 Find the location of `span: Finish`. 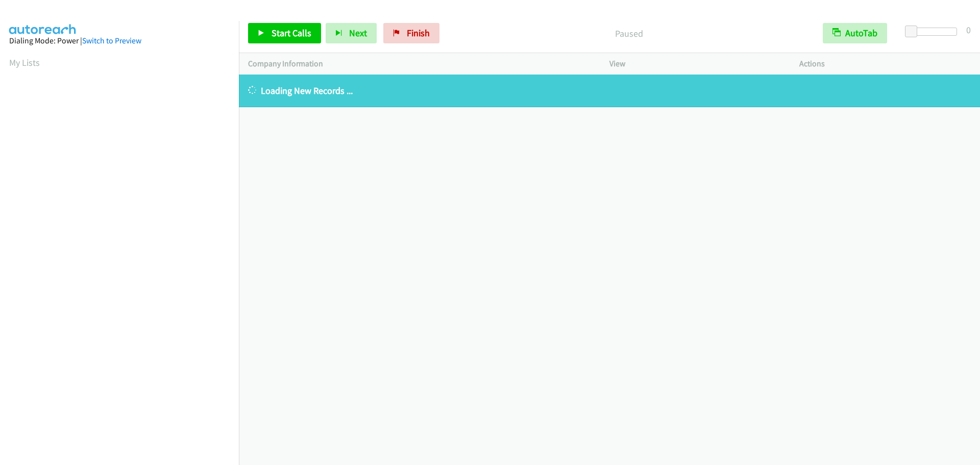

span: Finish is located at coordinates (418, 33).